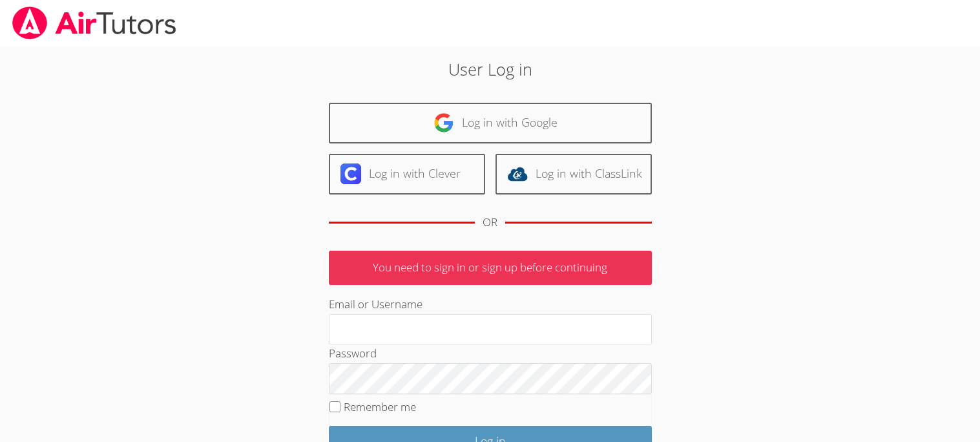  Describe the element at coordinates (490, 123) in the screenshot. I see `a: Log in with Google` at that location.